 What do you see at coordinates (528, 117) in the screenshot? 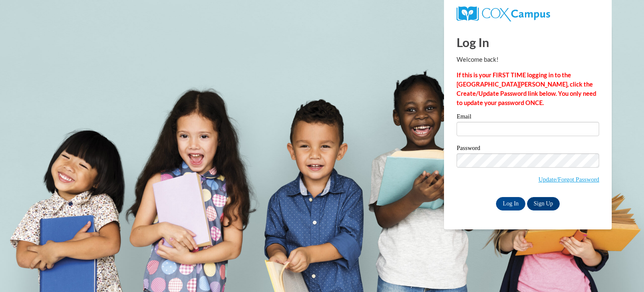
I see `label: Email` at bounding box center [528, 117].